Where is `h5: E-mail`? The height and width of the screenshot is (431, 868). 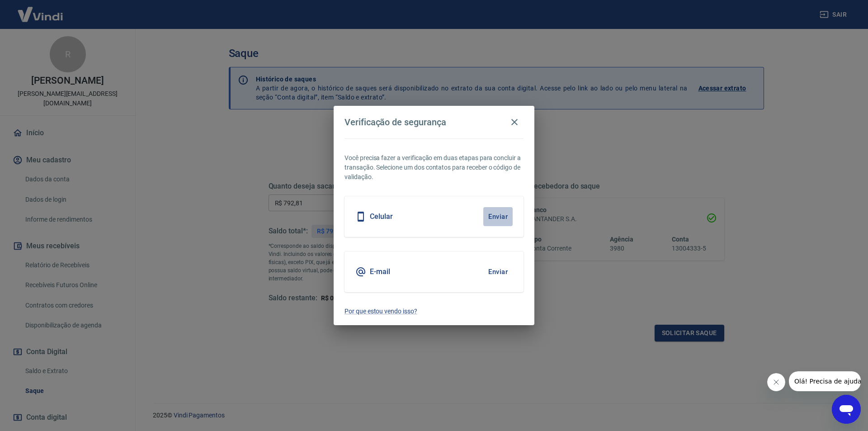
h5: E-mail is located at coordinates (380, 271).